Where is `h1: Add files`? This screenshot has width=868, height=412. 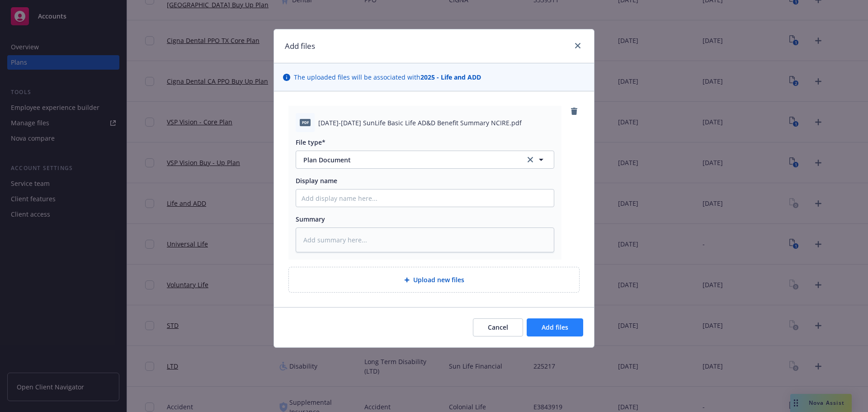
h1: Add files is located at coordinates (300, 46).